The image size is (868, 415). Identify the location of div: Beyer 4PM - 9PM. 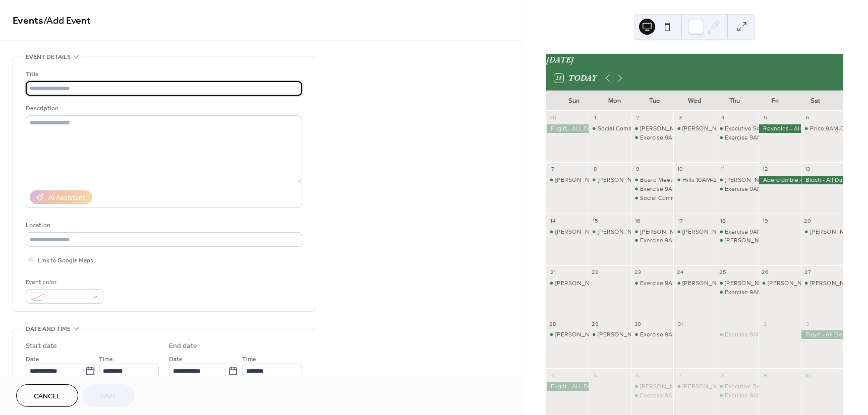
(610, 232).